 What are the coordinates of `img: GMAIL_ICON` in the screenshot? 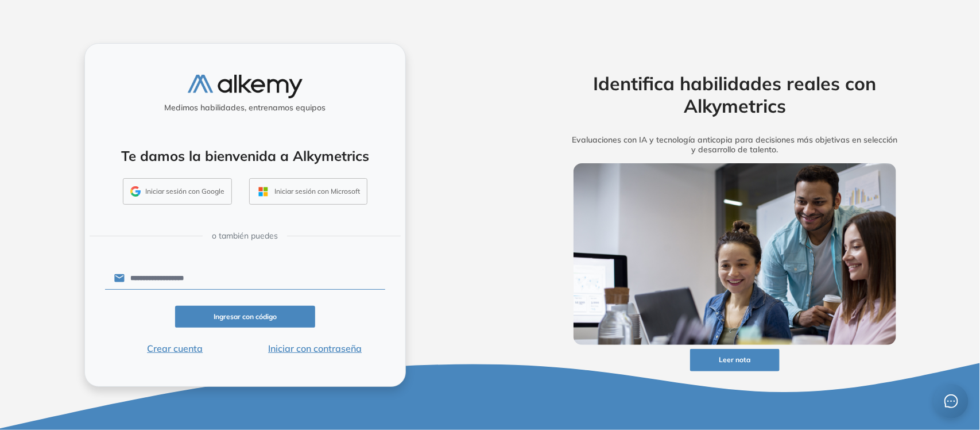 It's located at (135, 191).